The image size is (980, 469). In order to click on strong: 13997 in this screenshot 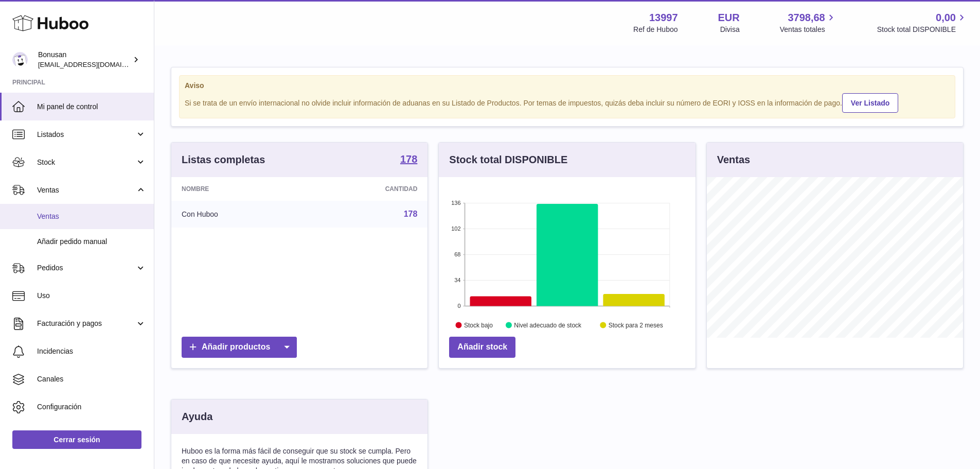, I will do `click(663, 17)`.